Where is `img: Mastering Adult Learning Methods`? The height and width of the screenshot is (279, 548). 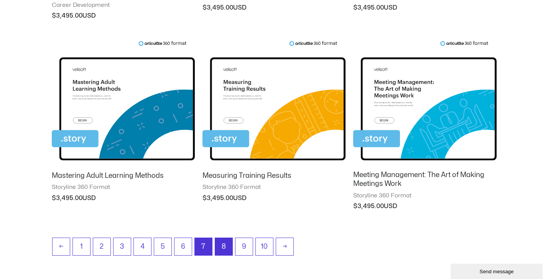 img: Mastering Adult Learning Methods is located at coordinates (123, 103).